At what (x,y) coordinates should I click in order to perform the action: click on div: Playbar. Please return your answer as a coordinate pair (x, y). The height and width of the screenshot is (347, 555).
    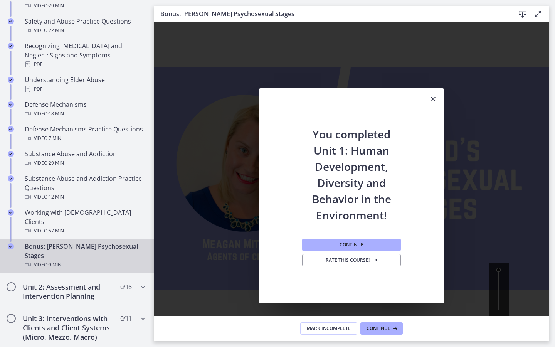
    Looking at the image, I should click on (186, 303).